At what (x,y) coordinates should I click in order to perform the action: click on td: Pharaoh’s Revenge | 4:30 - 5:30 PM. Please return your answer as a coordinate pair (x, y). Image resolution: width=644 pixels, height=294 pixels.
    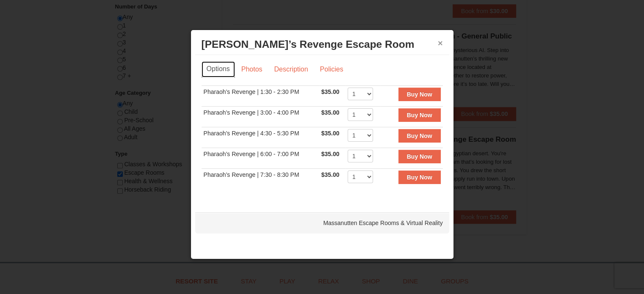
    Looking at the image, I should click on (261, 137).